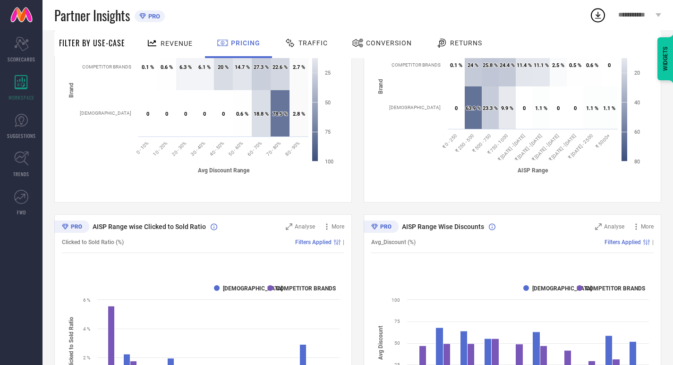 The width and height of the screenshot is (673, 365). What do you see at coordinates (274, 148) in the screenshot?
I see `text: 70 - 80%` at bounding box center [274, 148].